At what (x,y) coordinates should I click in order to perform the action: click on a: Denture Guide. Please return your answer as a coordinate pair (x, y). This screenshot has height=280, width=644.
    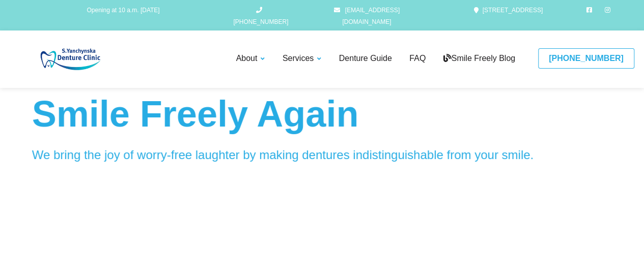
    Looking at the image, I should click on (365, 58).